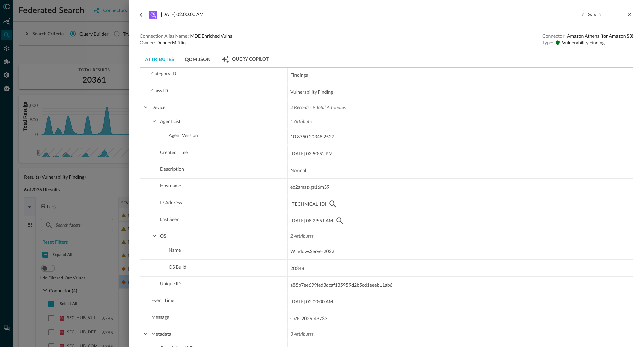 This screenshot has width=644, height=347. What do you see at coordinates (312, 251) in the screenshot?
I see `span: WindowsServer2022` at bounding box center [312, 251].